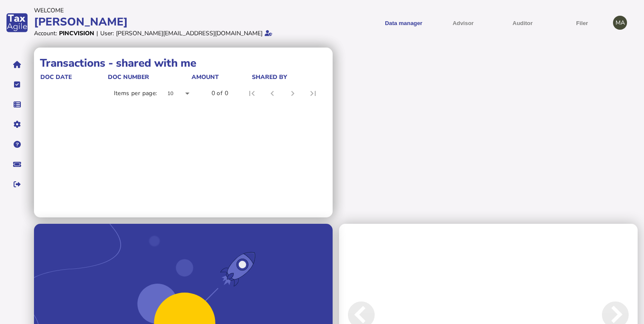 The image size is (644, 324). Describe the element at coordinates (582, 23) in the screenshot. I see `button: Filer` at that location.